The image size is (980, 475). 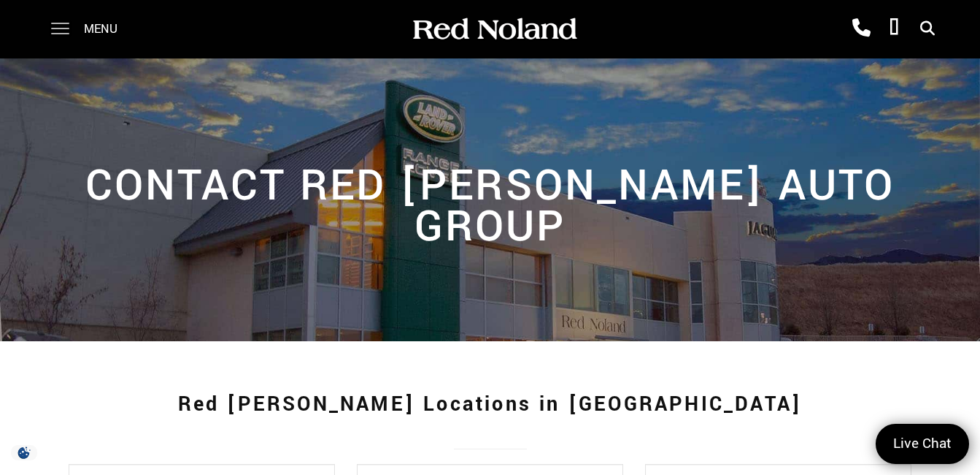 What do you see at coordinates (24, 452) in the screenshot?
I see `section: Click to Open Cookie Consent Modal` at bounding box center [24, 452].